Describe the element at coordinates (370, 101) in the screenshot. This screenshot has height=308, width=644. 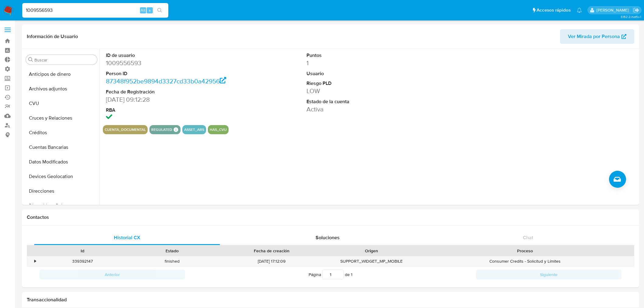
I see `dt: Estado de la cuenta` at that location.